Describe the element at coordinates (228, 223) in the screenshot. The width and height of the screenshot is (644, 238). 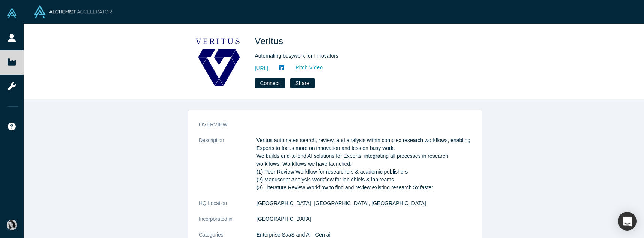
I see `dt: Incorporated in` at that location.